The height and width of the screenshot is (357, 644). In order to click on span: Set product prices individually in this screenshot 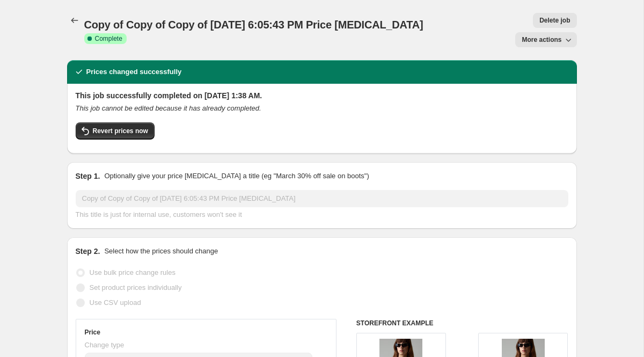, I will do `click(135, 287)`.